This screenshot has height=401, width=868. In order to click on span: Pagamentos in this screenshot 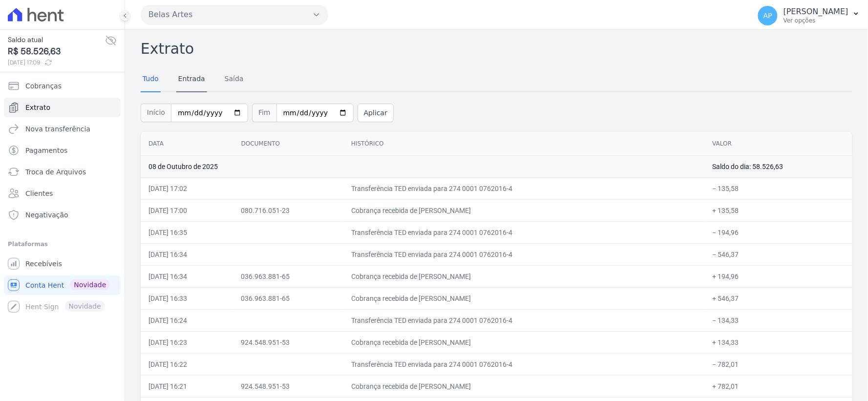, I will do `click(46, 151)`.